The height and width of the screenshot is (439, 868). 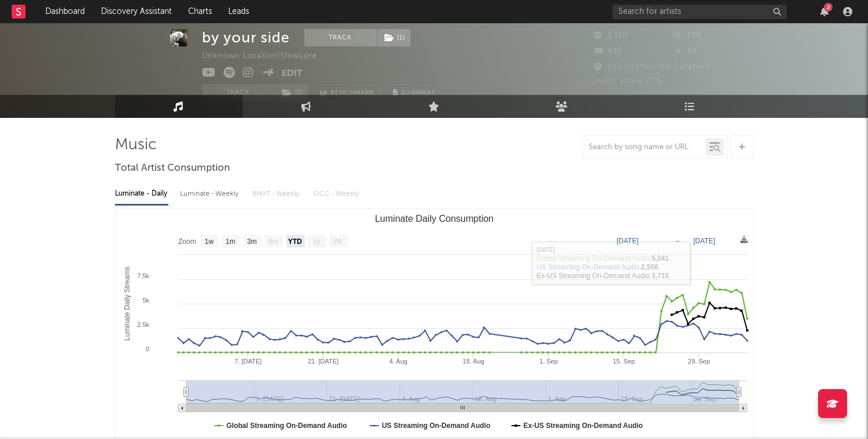 What do you see at coordinates (209, 241) in the screenshot?
I see `text: 1w` at bounding box center [209, 241].